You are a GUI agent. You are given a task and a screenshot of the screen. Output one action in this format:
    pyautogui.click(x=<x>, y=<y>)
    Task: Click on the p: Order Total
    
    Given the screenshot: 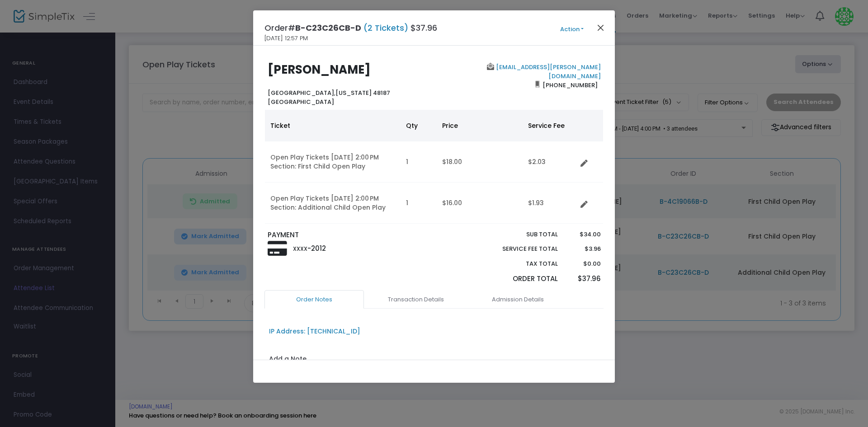 What is the action you would take?
    pyautogui.click(x=519, y=279)
    